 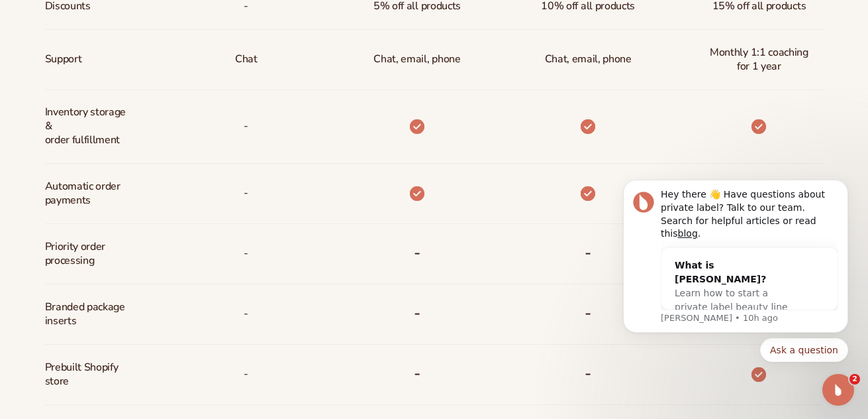 I want to click on span: 2, so click(x=855, y=379).